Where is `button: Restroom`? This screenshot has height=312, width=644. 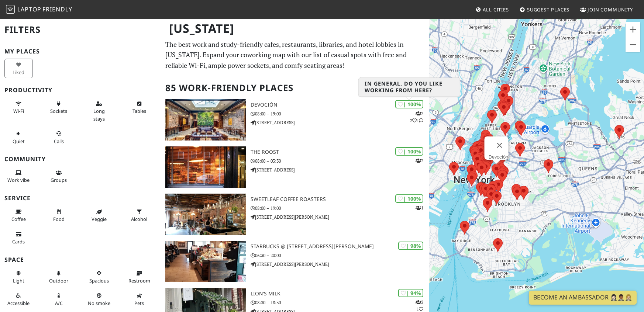
button: Restroom is located at coordinates (139, 277).